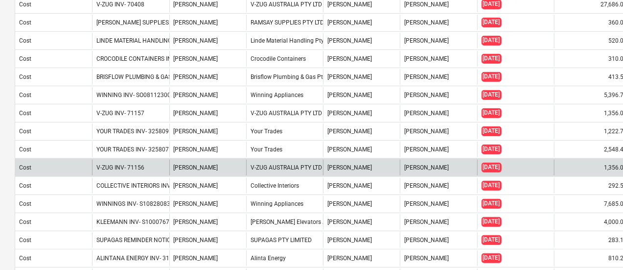 This screenshot has width=623, height=270. Describe the element at coordinates (120, 113) in the screenshot. I see `div: V-ZUG INV- 71157` at that location.